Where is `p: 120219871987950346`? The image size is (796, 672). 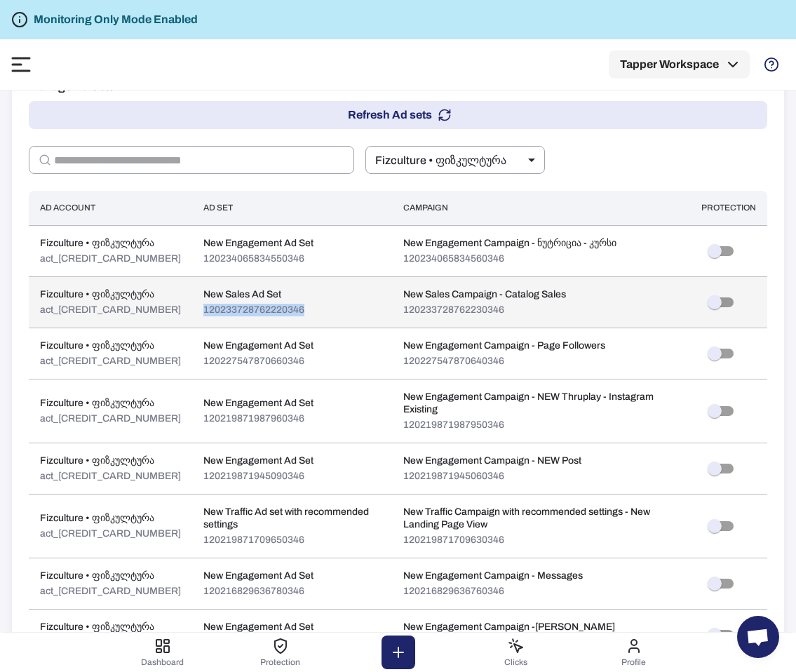 p: 120219871987950346 is located at coordinates (541, 425).